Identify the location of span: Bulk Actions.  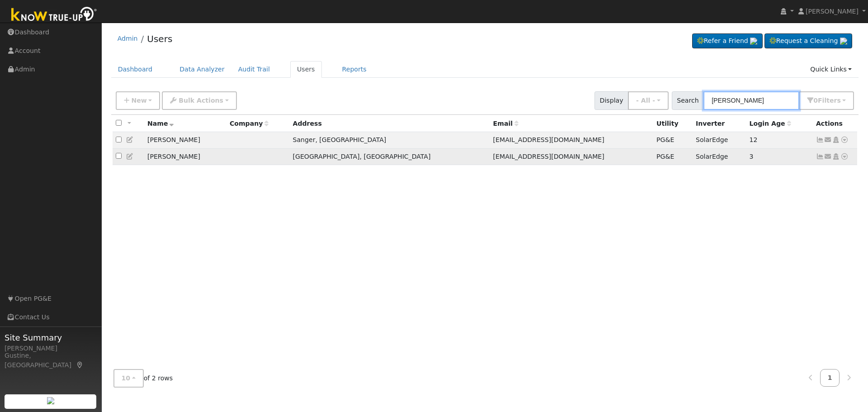
(201, 100).